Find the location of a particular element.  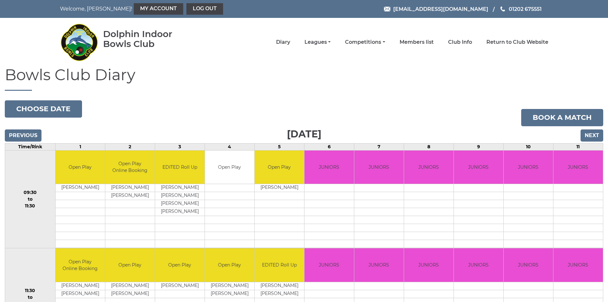

td: 10 is located at coordinates (528, 146).